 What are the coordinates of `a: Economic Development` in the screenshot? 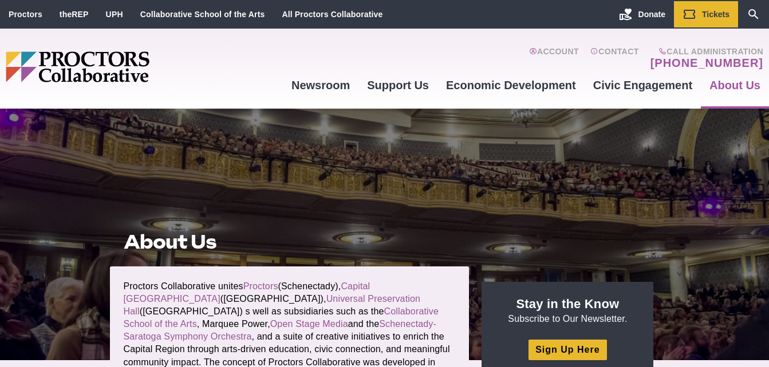 It's located at (511, 85).